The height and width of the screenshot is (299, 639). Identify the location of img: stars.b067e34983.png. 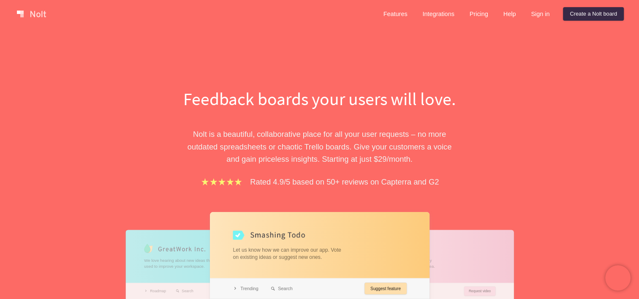
(222, 182).